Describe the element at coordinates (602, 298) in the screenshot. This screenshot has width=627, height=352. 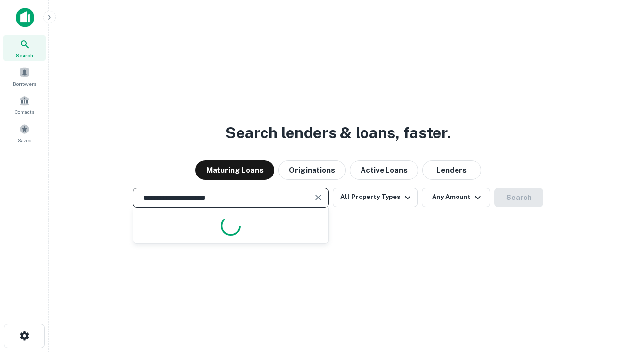
I see `div: Chat Widget` at that location.